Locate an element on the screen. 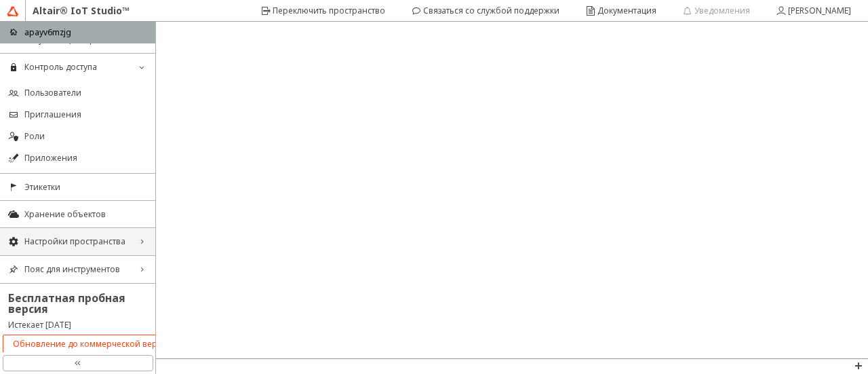 This screenshot has height=374, width=868. font: Настройки пространства is located at coordinates (74, 241).